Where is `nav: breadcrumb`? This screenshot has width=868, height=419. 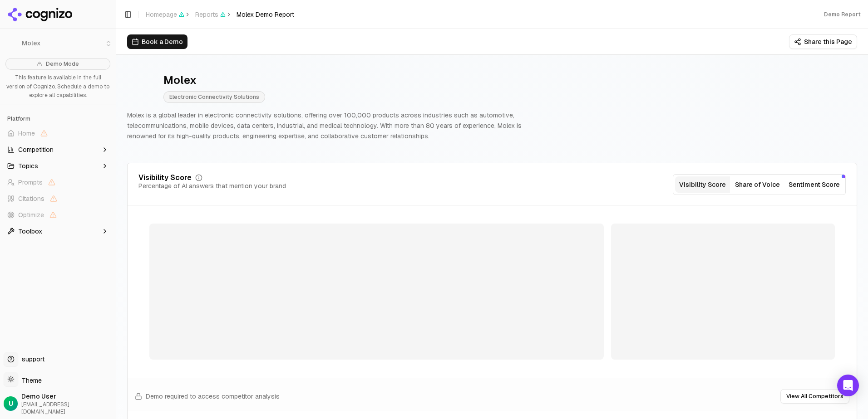
nav: breadcrumb is located at coordinates (220, 15).